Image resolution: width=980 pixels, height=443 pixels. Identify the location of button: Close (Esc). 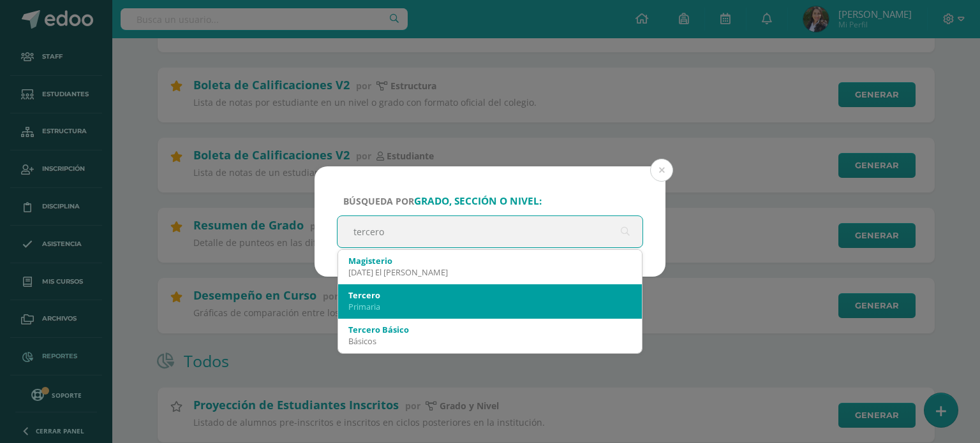
(661, 170).